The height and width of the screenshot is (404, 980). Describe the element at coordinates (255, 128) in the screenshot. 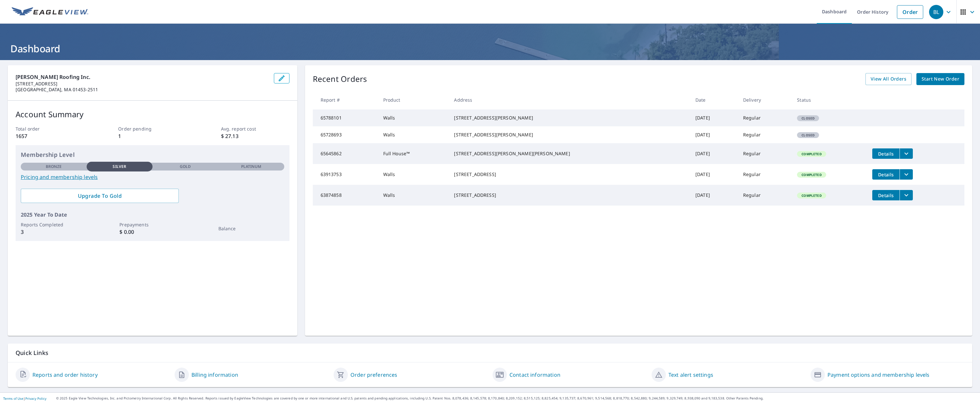

I see `p: Avg. report cost` at that location.